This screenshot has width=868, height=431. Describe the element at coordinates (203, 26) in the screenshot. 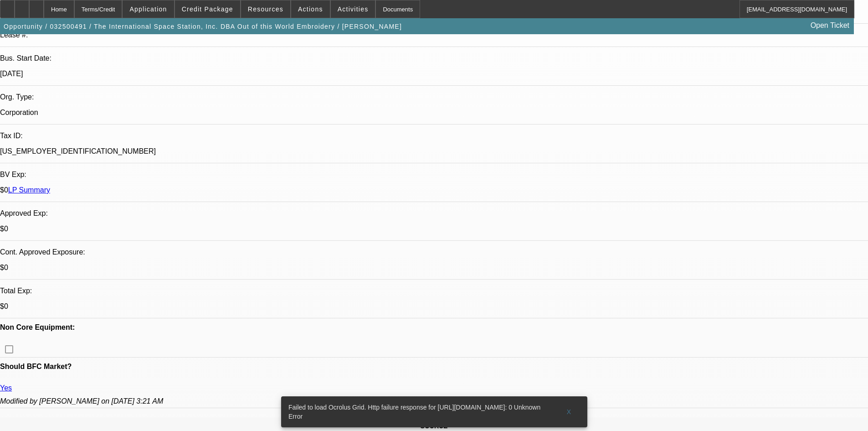

I see `span: Opportunity / 032500491 / The International Space Station, Inc. DBA Out of this World Embroidery ...` at that location.